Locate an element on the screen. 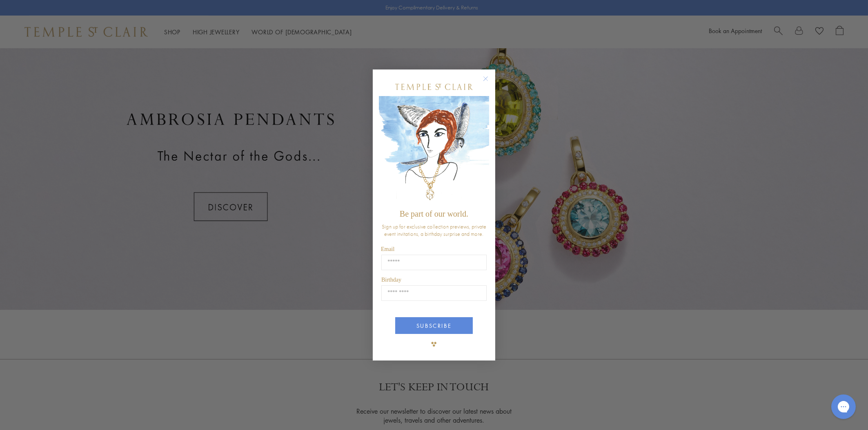 This screenshot has width=868, height=430. img: c4a9eb12-d91a-4d4a-8ee0-386386f4f338.jpeg is located at coordinates (434, 151).